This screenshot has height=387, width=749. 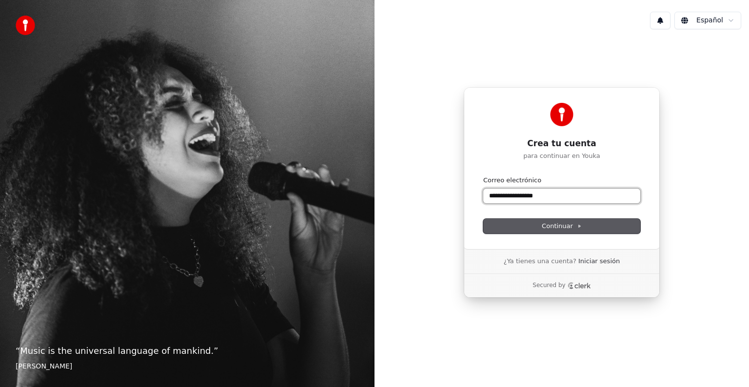 I want to click on button: Continuar, so click(x=561, y=226).